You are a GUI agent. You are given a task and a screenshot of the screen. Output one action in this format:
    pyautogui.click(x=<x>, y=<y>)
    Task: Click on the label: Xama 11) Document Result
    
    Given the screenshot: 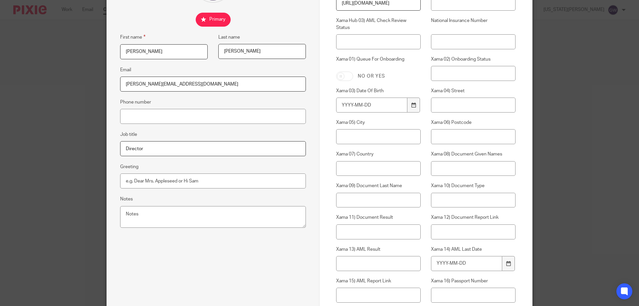 What is the action you would take?
    pyautogui.click(x=378, y=217)
    